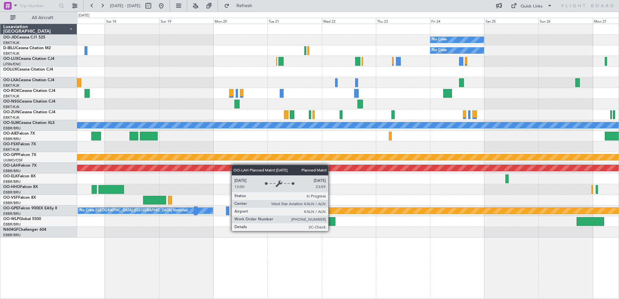 The height and width of the screenshot is (299, 619). Describe the element at coordinates (19, 198) in the screenshot. I see `a: OO-VSFFalcon 8X` at that location.